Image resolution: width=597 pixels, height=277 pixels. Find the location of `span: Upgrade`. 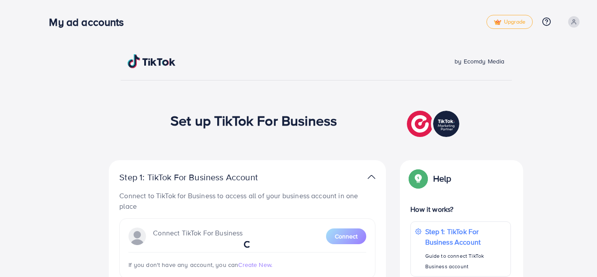

span: Upgrade is located at coordinates (510, 22).